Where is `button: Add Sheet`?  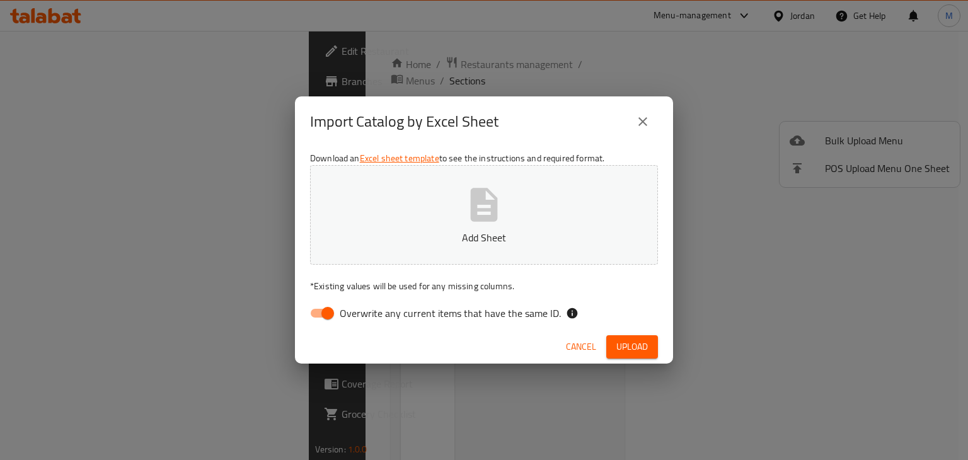
button: Add Sheet is located at coordinates (484, 215).